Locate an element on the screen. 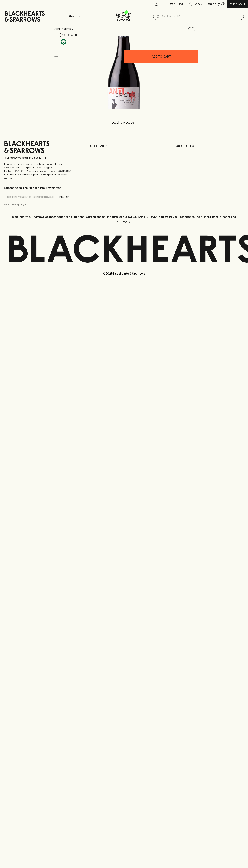 This screenshot has height=868, width=248. p: It is against the law to sell or supply alcohol to, or to obtain alcohol on behalf of a person un... is located at coordinates (38, 171).